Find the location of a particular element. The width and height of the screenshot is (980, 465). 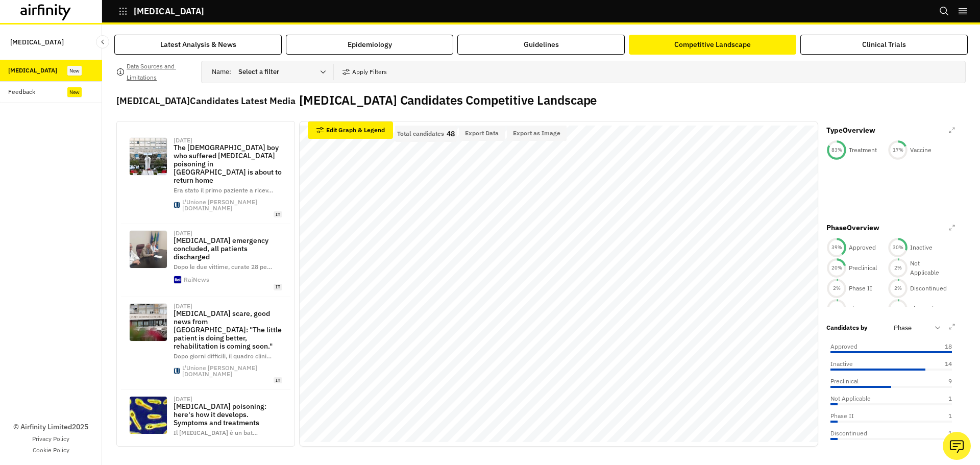

div: 30 % is located at coordinates (897, 248).